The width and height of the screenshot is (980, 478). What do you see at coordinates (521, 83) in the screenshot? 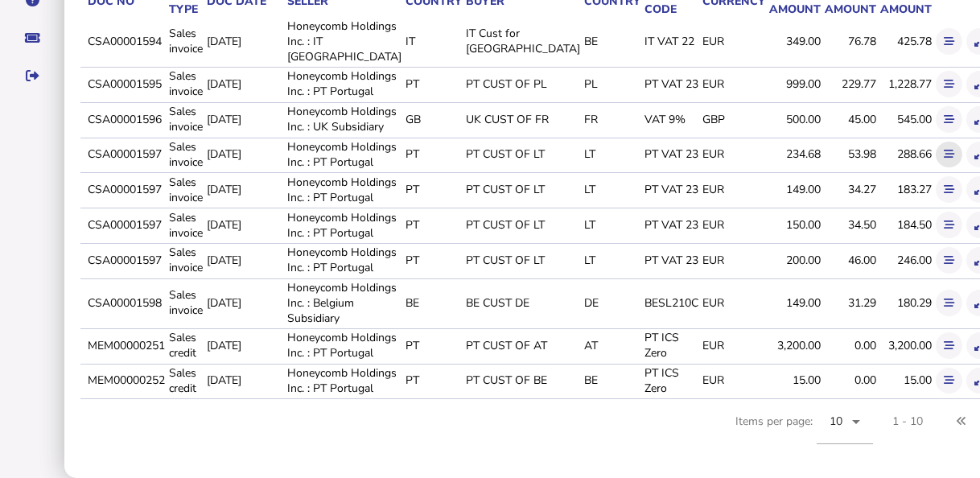
I see `td: PT CUST OF PL` at bounding box center [521, 83].